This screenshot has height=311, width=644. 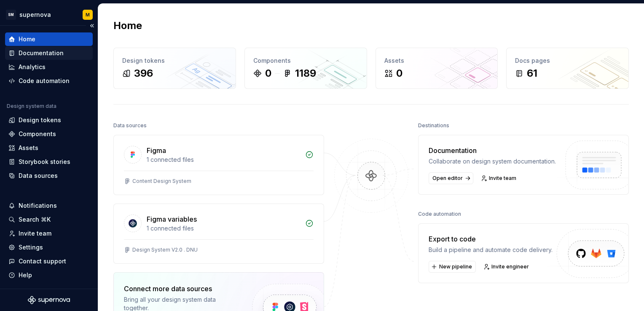 I want to click on div: Storybook stories, so click(x=44, y=162).